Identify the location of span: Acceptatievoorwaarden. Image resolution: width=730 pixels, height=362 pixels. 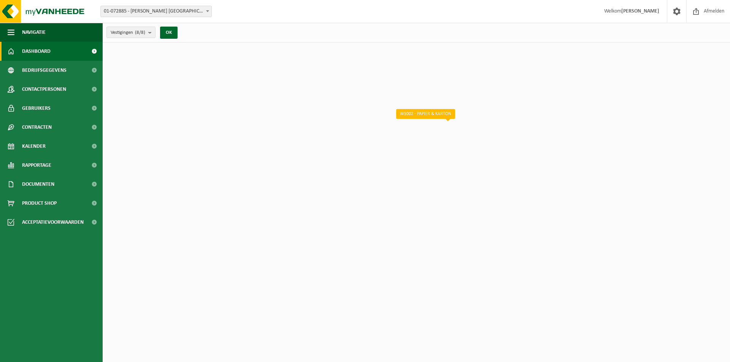
(53, 222).